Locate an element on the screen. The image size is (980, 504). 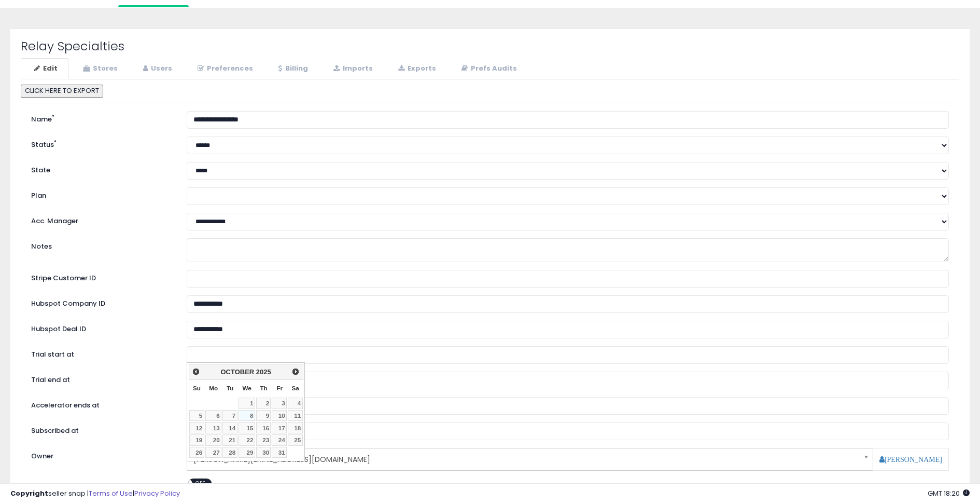
a: 28 is located at coordinates (230, 453).